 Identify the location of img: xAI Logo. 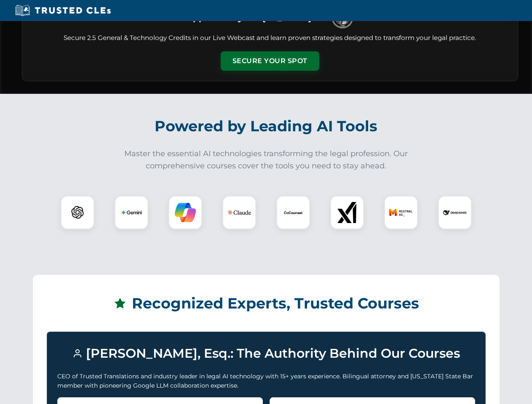
(347, 213).